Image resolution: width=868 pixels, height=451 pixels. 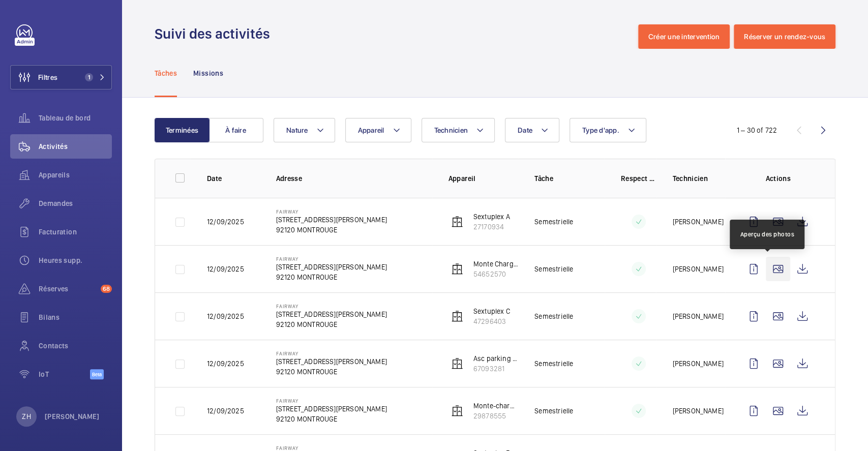 I want to click on p: Tâches, so click(x=166, y=73).